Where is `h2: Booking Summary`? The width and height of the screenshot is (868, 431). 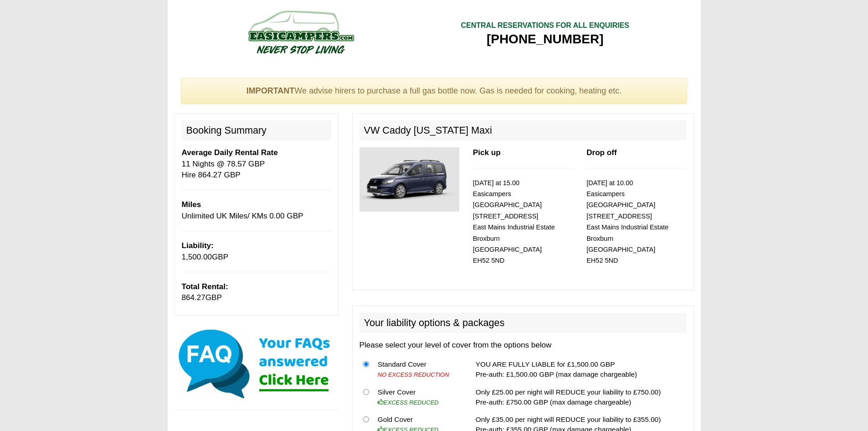
h2: Booking Summary is located at coordinates (256, 130).